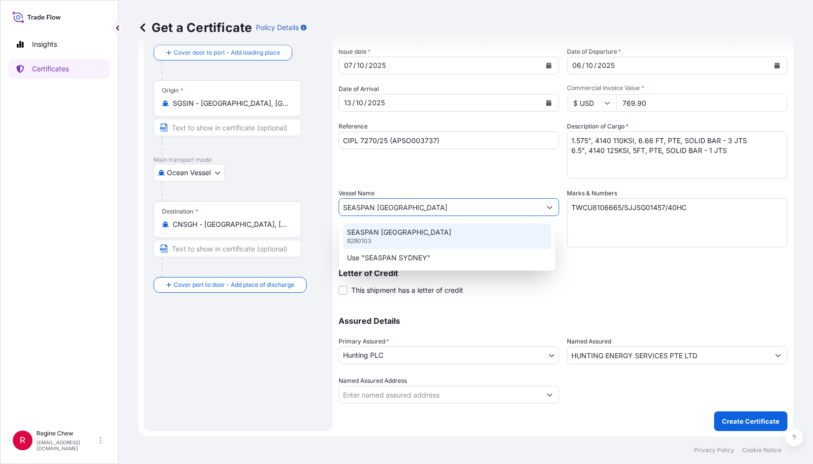 This screenshot has width=813, height=464. I want to click on p: Regine Chew, so click(67, 434).